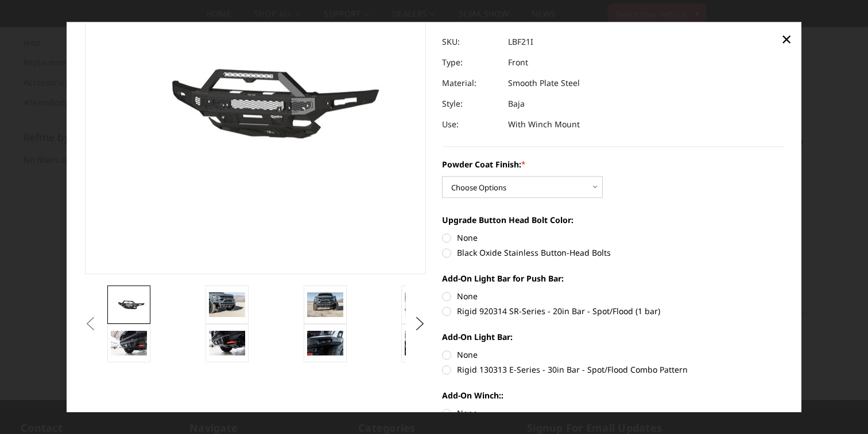 This screenshot has height=434, width=868. I want to click on dd: Baja, so click(516, 104).